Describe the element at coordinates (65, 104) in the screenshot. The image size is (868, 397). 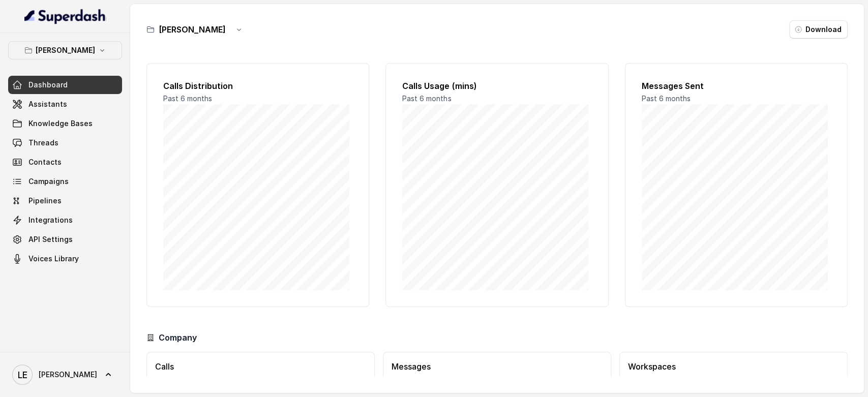
I see `a: Assistants` at that location.